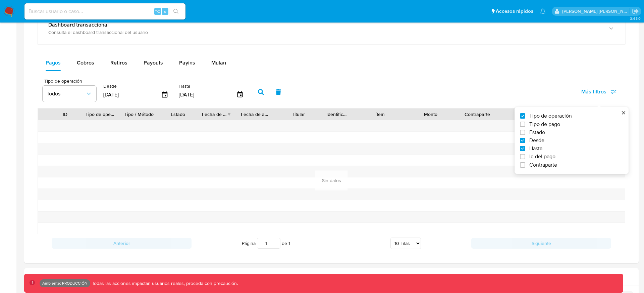 The width and height of the screenshot is (644, 293). I want to click on input: Buscar usuario o caso..., so click(105, 11).